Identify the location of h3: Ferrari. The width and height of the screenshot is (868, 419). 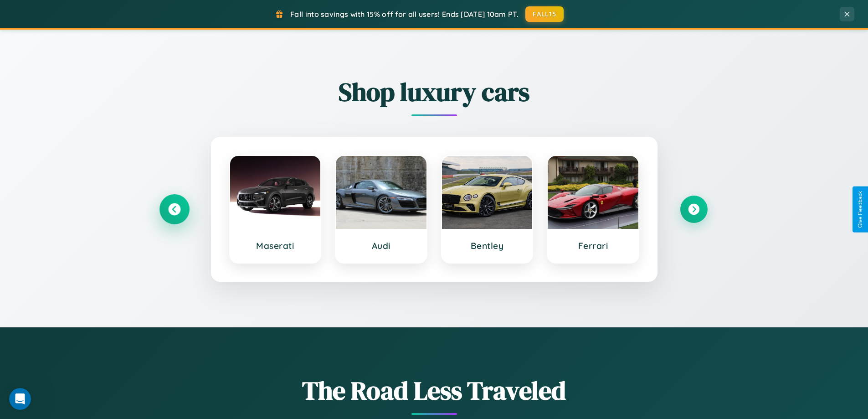
(593, 246).